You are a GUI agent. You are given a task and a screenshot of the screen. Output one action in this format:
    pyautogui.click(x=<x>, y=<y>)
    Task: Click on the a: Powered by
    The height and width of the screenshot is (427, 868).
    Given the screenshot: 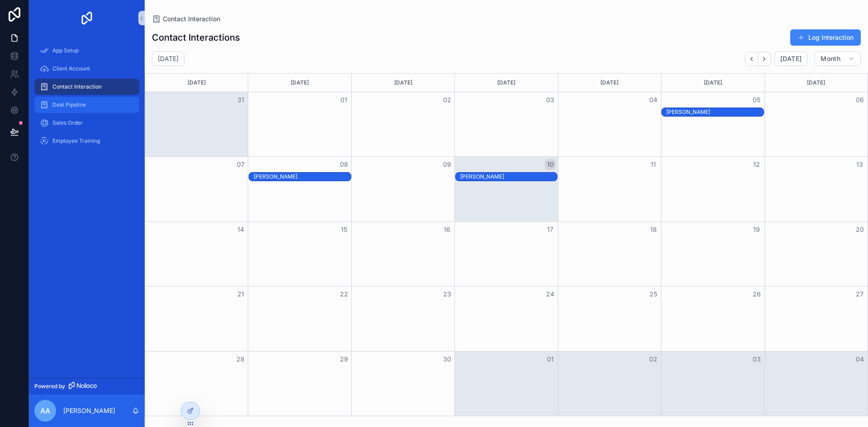 What is the action you would take?
    pyautogui.click(x=87, y=386)
    